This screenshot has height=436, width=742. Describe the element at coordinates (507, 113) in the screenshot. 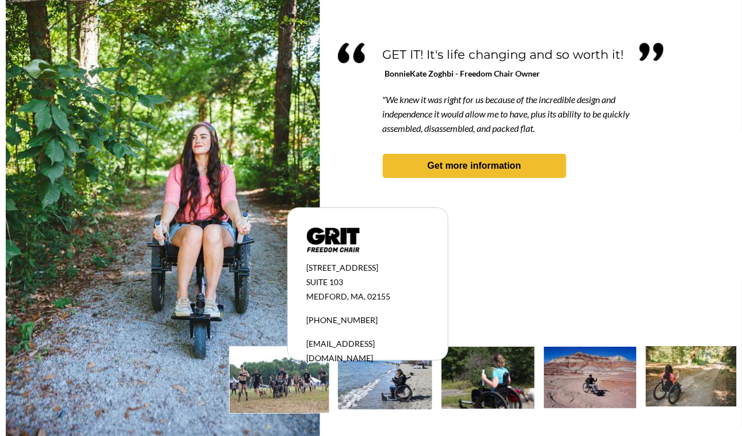

I see `span: "We knew it was right for us because of the incredible design and independence it would allow me ...` at that location.